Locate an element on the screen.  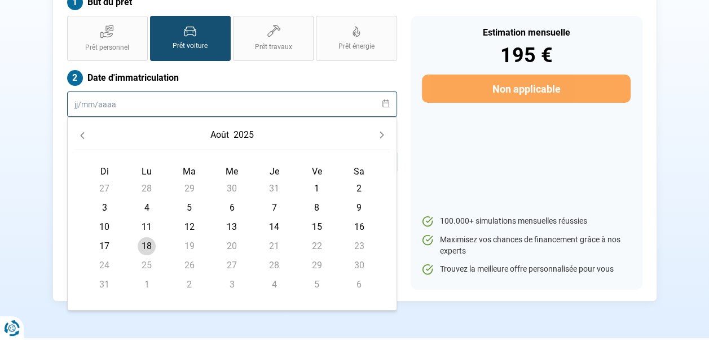
li: Trouvez la meilleure offre personnalisée pour vous is located at coordinates (526, 269).